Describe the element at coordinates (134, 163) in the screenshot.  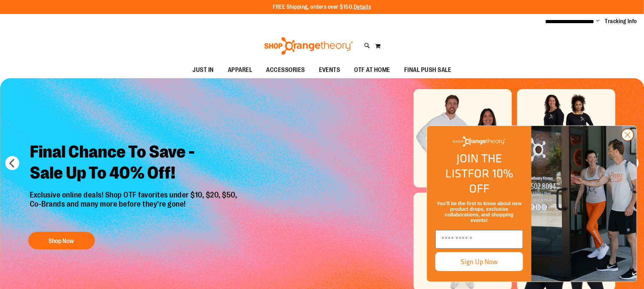
I see `h2: Final Chance To Save - Sale Up To 40% Off!` at that location.